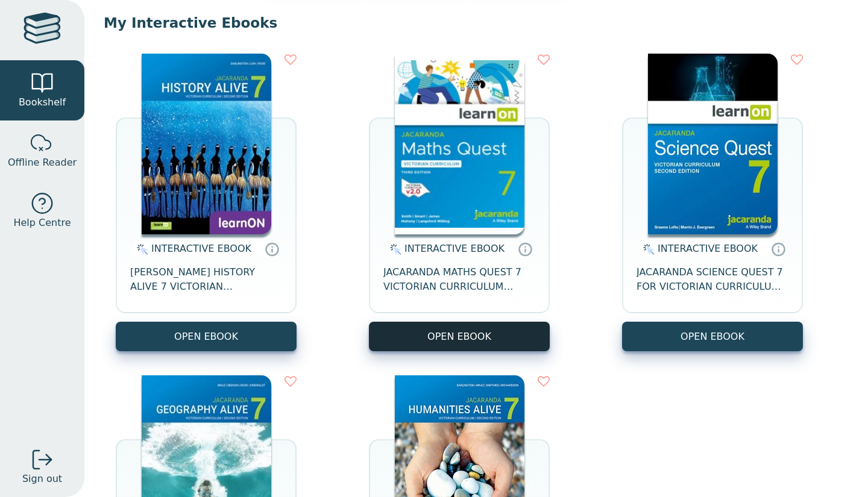 This screenshot has width=868, height=497. What do you see at coordinates (459, 279) in the screenshot?
I see `span: JACARANDA MATHS QUEST 7 VICTORIAN CURRICULUM LEARNON EBOOK 3E` at bounding box center [459, 279].